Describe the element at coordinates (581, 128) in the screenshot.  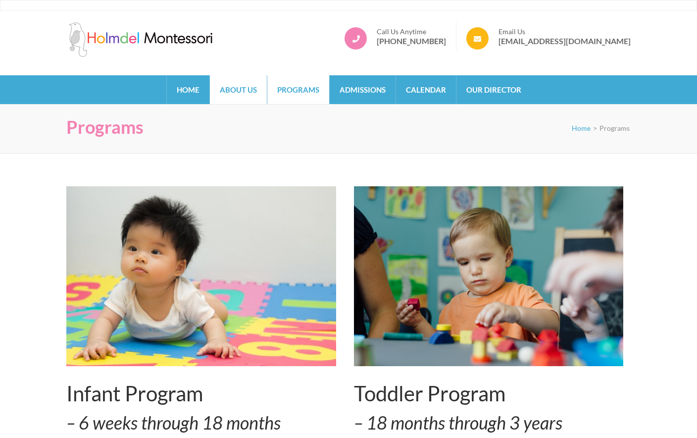
I see `span: Home` at that location.